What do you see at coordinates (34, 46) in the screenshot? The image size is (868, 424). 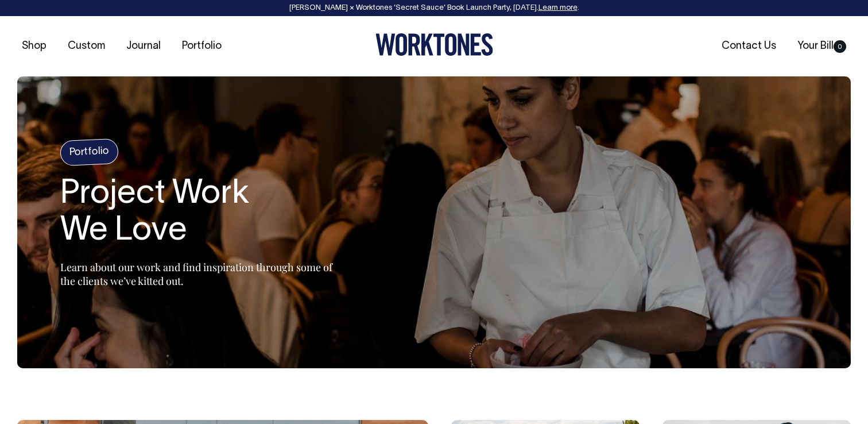 I see `a: Shop` at bounding box center [34, 46].